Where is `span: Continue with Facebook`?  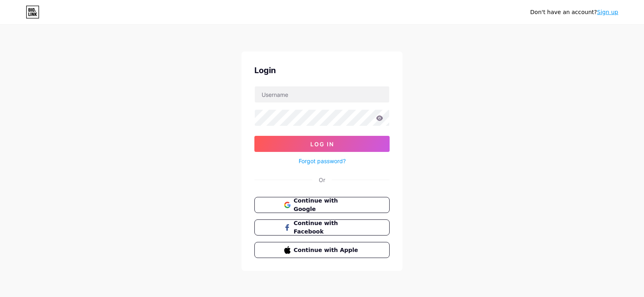
span: Continue with Facebook is located at coordinates (327, 227).